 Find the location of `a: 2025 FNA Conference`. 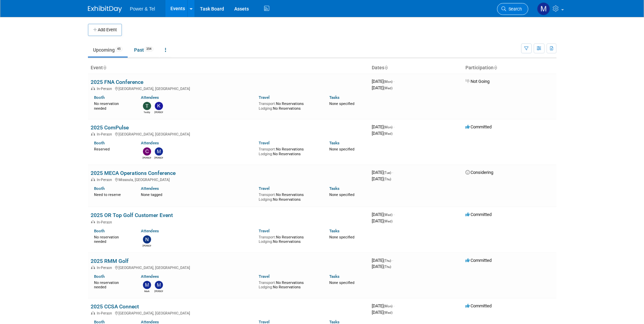

a: 2025 FNA Conference is located at coordinates (116, 82).